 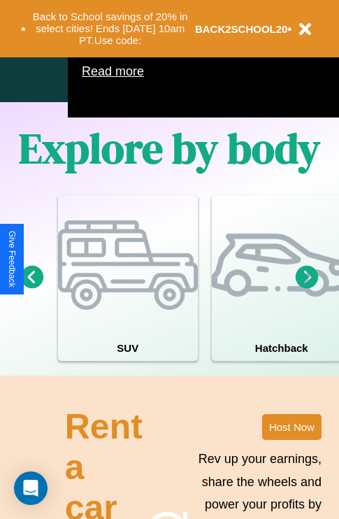 What do you see at coordinates (31, 488) in the screenshot?
I see `div: Open Intercom Messenger` at bounding box center [31, 488].